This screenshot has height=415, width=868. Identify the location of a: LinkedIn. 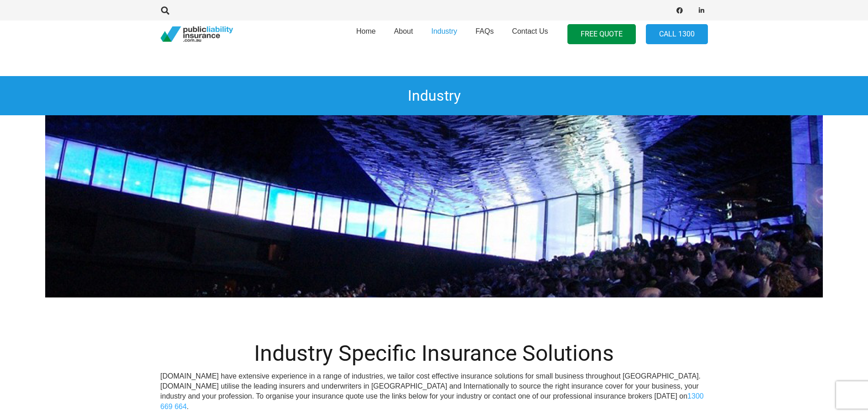
(702, 10).